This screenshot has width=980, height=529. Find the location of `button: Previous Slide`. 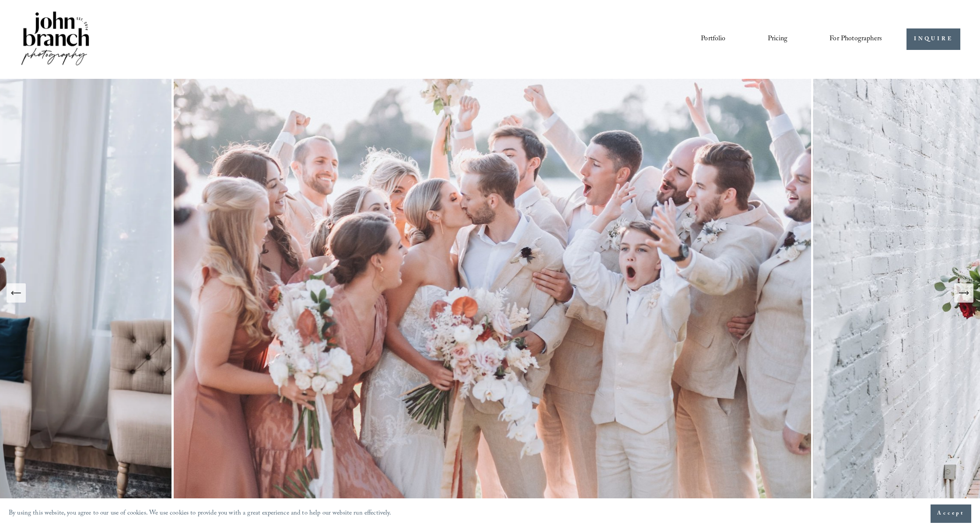

button: Previous Slide is located at coordinates (16, 293).